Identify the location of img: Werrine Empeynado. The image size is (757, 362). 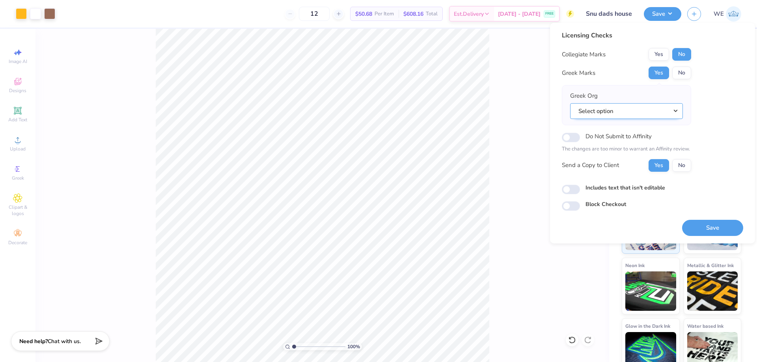
(733, 14).